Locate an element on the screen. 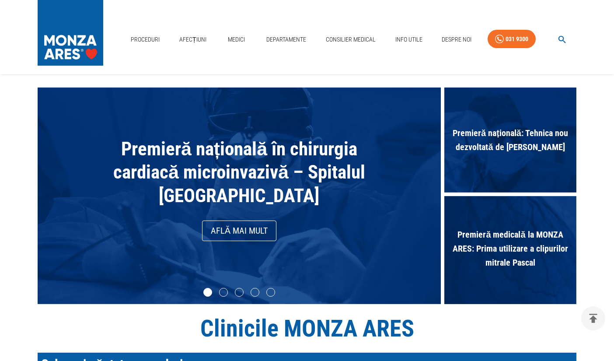 Image resolution: width=614 pixels, height=361 pixels. button: delete is located at coordinates (593, 318).